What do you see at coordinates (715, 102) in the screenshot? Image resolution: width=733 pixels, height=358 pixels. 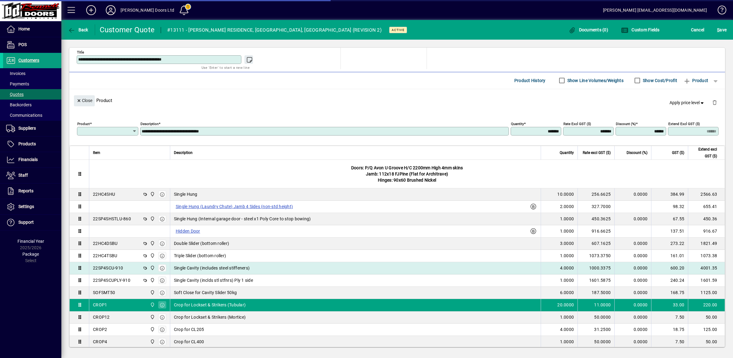 I see `app-page-header-button: Delete` at bounding box center [715, 102].